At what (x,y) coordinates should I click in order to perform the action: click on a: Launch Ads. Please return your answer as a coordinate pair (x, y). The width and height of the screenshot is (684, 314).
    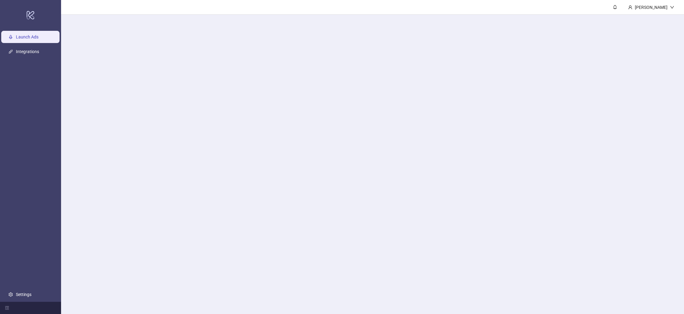
    Looking at the image, I should click on (27, 37).